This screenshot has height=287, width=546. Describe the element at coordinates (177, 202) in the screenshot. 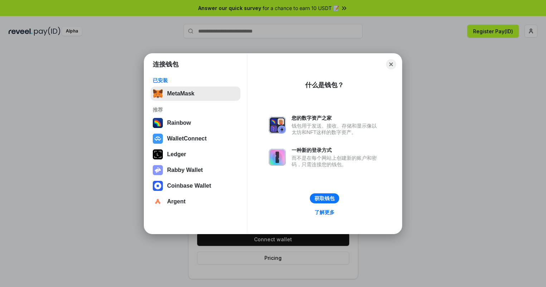

I see `div: Argent` at that location.